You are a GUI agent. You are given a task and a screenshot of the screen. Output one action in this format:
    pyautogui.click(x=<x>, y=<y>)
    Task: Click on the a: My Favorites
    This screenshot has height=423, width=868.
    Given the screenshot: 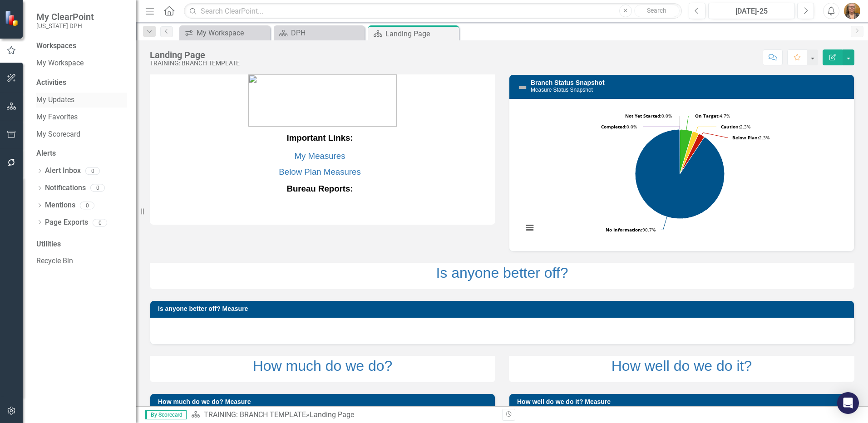 What is the action you would take?
    pyautogui.click(x=81, y=117)
    